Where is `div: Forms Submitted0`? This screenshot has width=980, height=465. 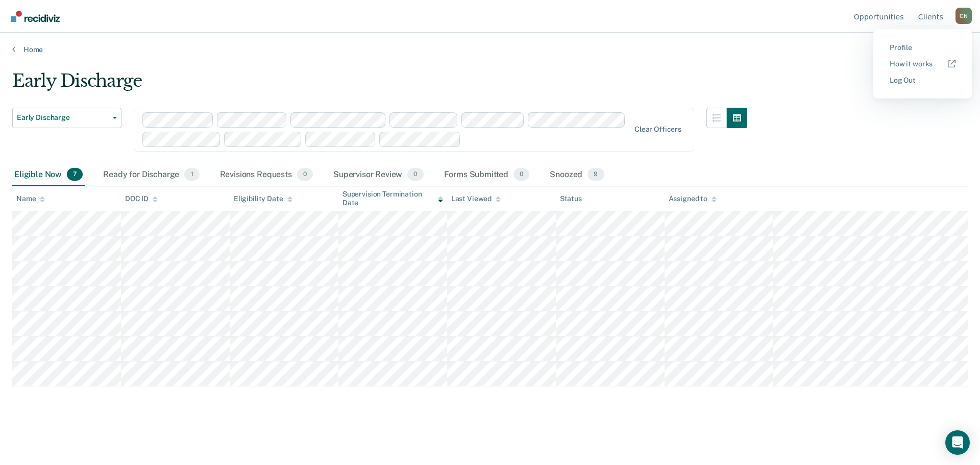
div: Forms Submitted0 is located at coordinates (487, 175).